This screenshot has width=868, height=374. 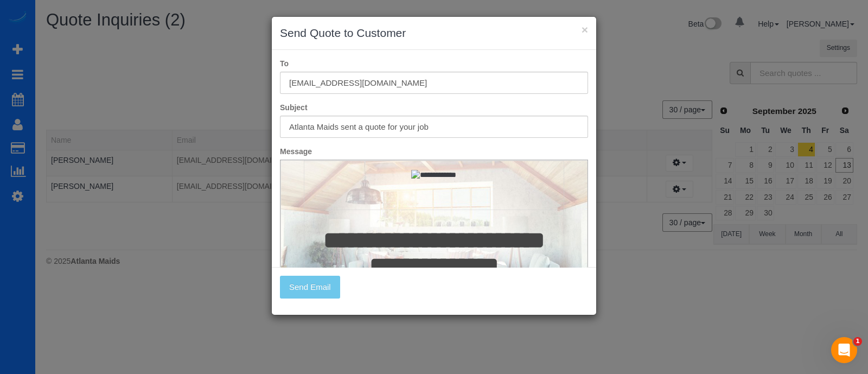 What do you see at coordinates (434, 82) in the screenshot?
I see `input: To` at bounding box center [434, 82].